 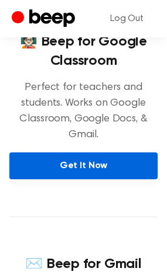 What do you see at coordinates (83, 51) in the screenshot?
I see `h4: 🧑🏻‍🏫 Beep for Google Classroom` at bounding box center [83, 51].